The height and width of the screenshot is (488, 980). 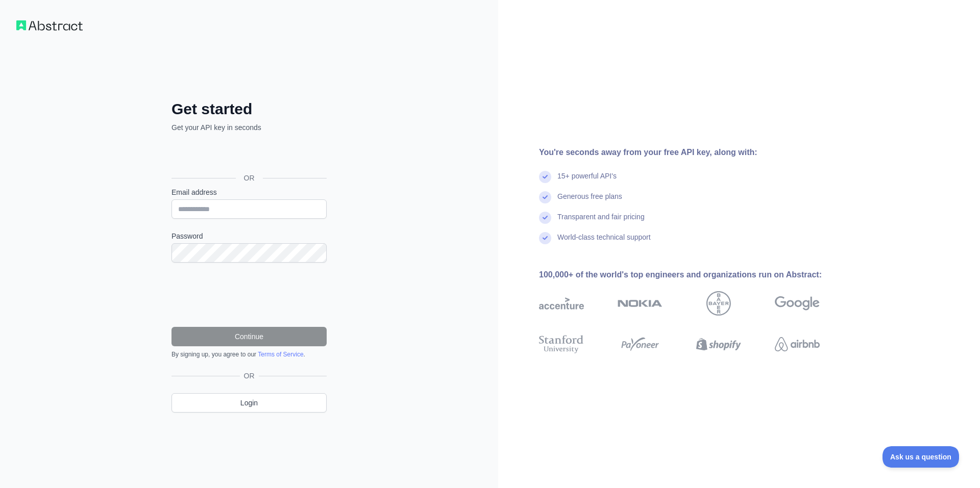 I want to click on div: Generous free plans, so click(x=590, y=201).